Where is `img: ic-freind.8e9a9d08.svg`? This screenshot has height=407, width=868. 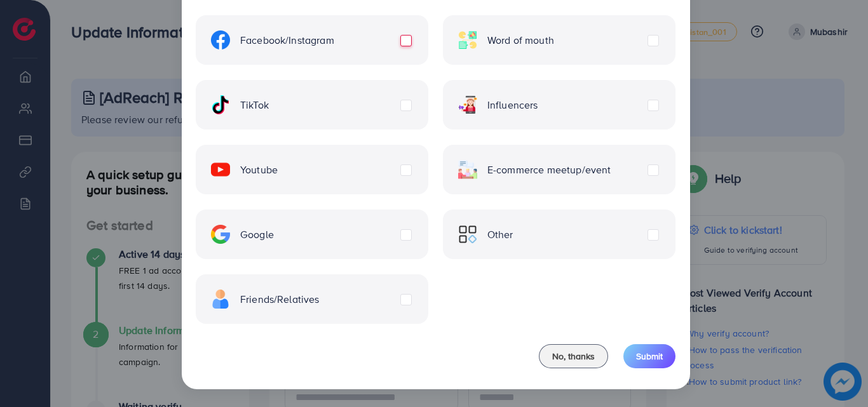 img: ic-freind.8e9a9d08.svg is located at coordinates (221, 299).